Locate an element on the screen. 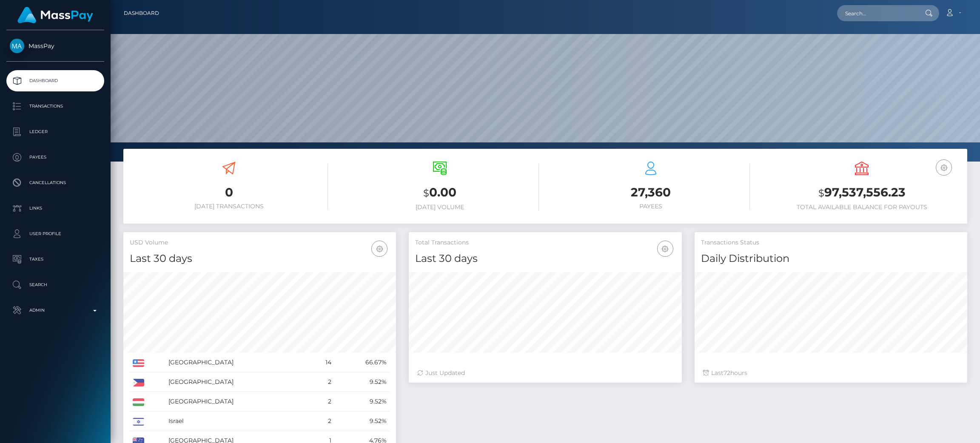  h4: Daily Distribution is located at coordinates (831, 259).